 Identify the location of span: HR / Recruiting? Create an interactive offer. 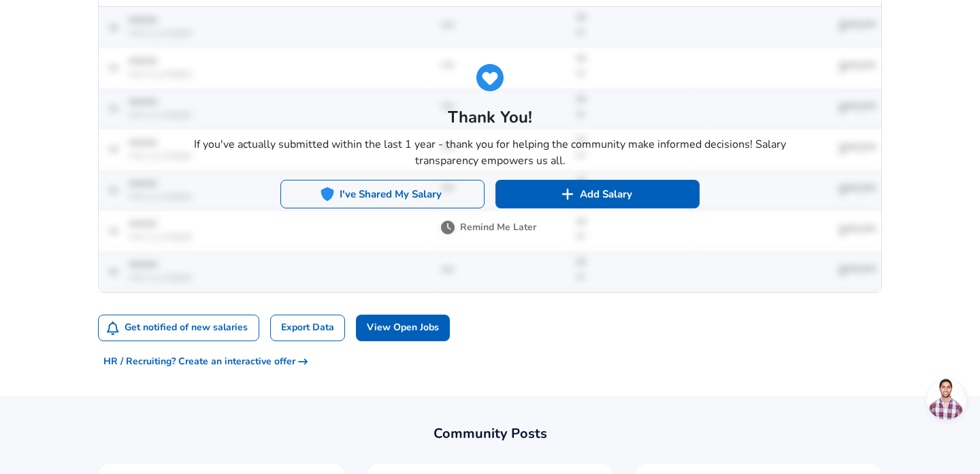
(206, 361).